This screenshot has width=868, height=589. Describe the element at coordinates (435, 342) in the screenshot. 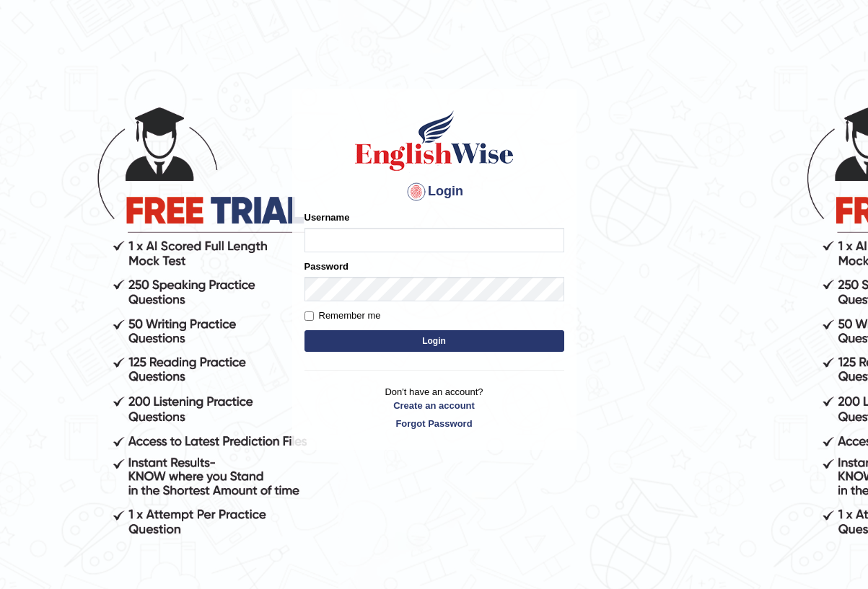

I see `button: Login` at that location.